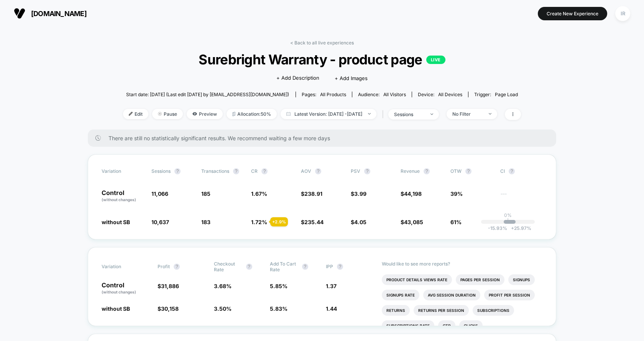 The height and width of the screenshot is (341, 644). Describe the element at coordinates (456, 222) in the screenshot. I see `span: 61%` at that location.